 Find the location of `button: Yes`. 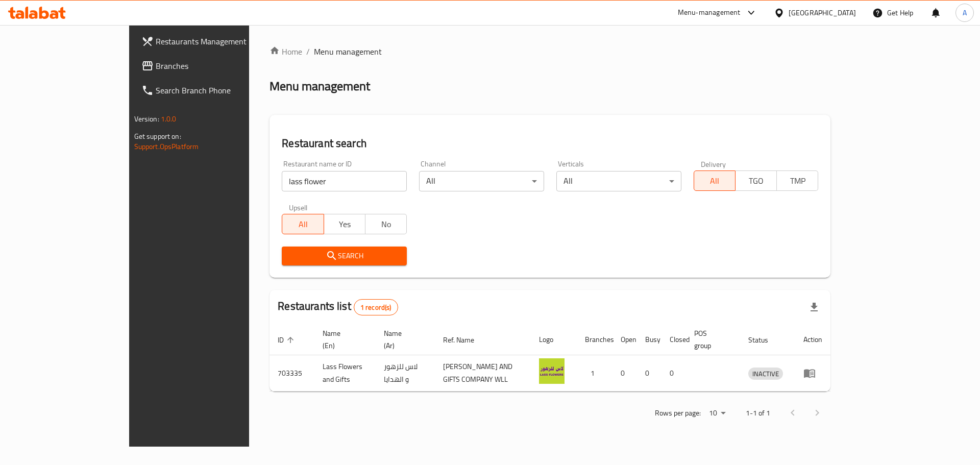

button: Yes is located at coordinates (345, 224).